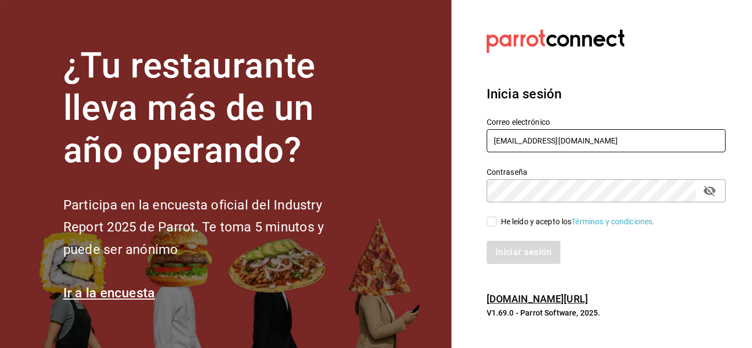 This screenshot has width=752, height=348. I want to click on h1: ¿Tu restaurante lleva más de un año operando?, so click(212, 108).